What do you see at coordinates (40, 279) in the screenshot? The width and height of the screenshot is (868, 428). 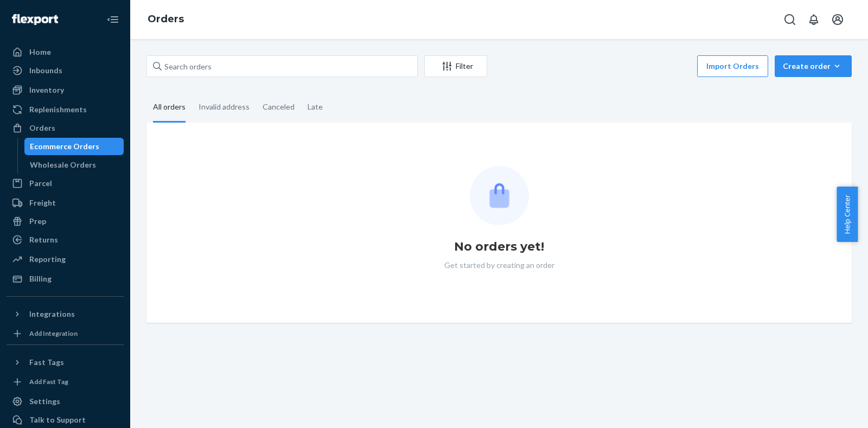 I see `div: Billing` at bounding box center [40, 279].